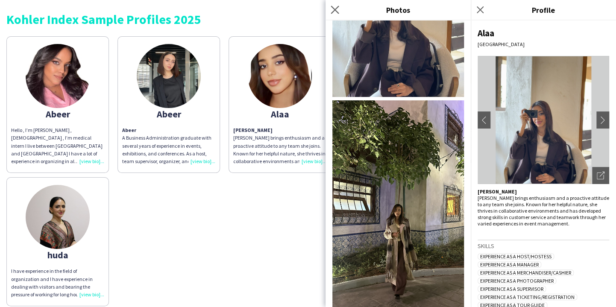 The height and width of the screenshot is (307, 616). I want to click on h3: Profile, so click(543, 10).